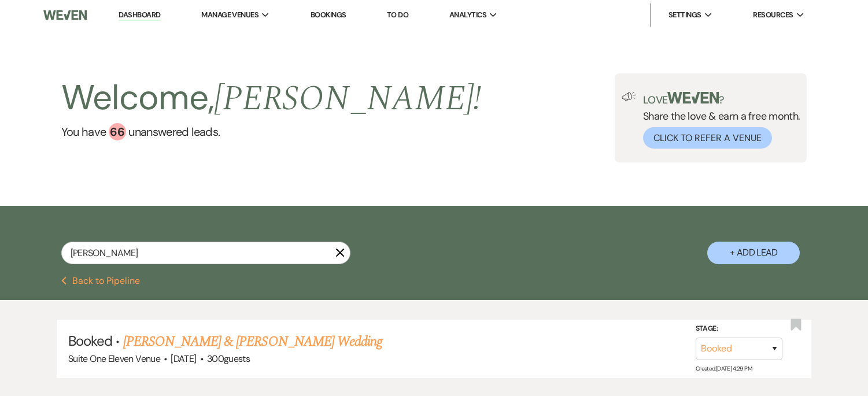  I want to click on a: To Do, so click(397, 15).